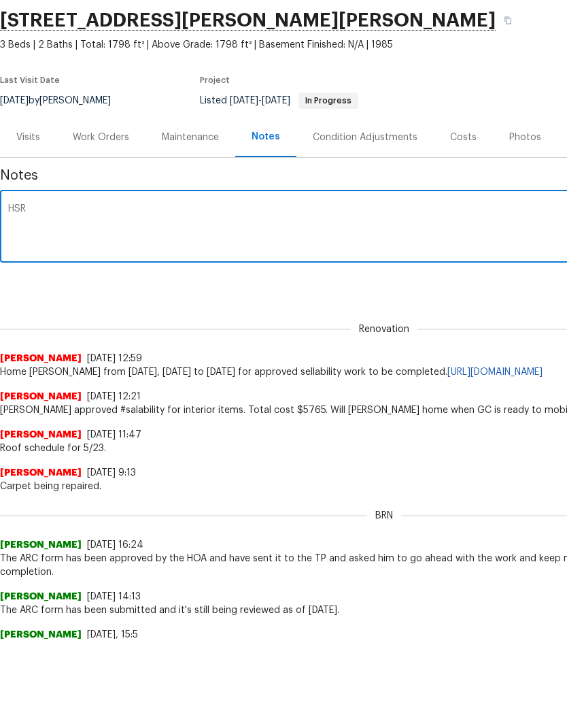 The height and width of the screenshot is (728, 567). I want to click on div: Costs, so click(463, 138).